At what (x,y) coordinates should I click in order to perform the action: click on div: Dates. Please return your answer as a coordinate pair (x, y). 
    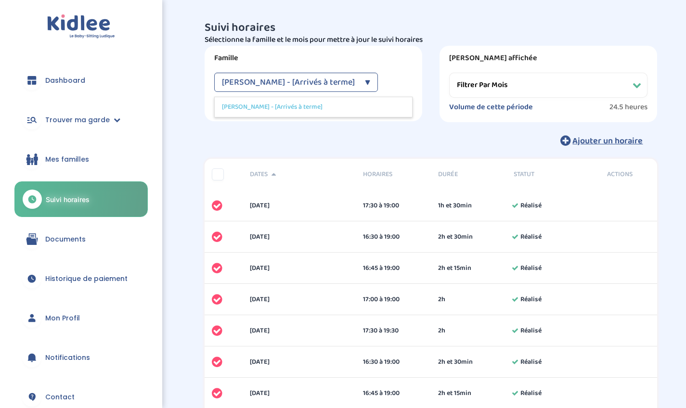
    Looking at the image, I should click on (299, 174).